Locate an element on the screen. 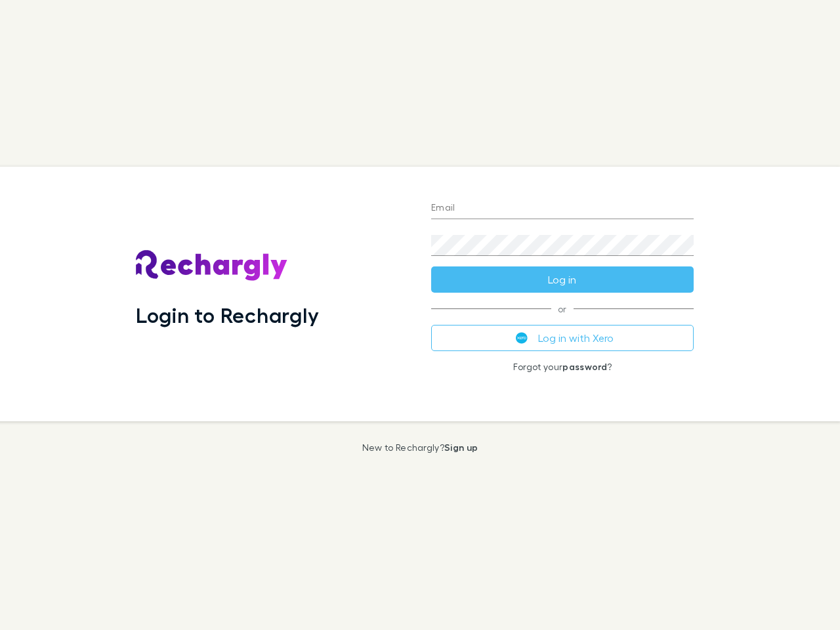 The height and width of the screenshot is (630, 840). p: Forgot your ? is located at coordinates (563, 367).